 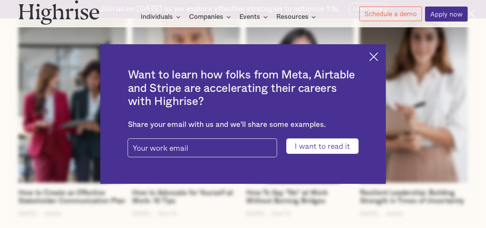 I want to click on img: Cross icon, so click(x=374, y=56).